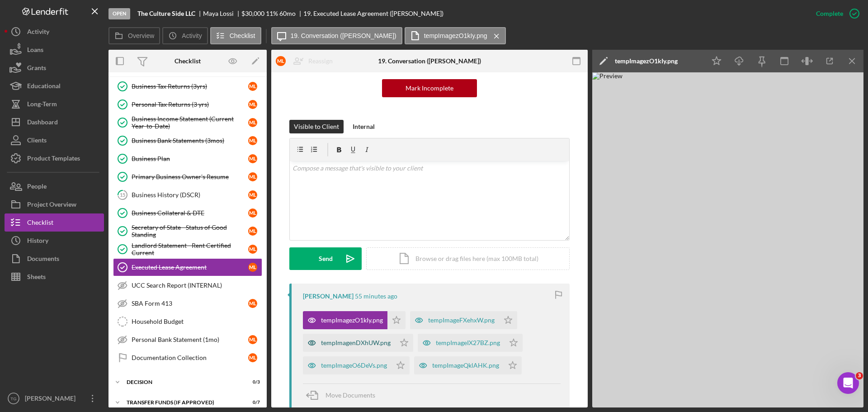  Describe the element at coordinates (363, 126) in the screenshot. I see `div: Internal` at that location.